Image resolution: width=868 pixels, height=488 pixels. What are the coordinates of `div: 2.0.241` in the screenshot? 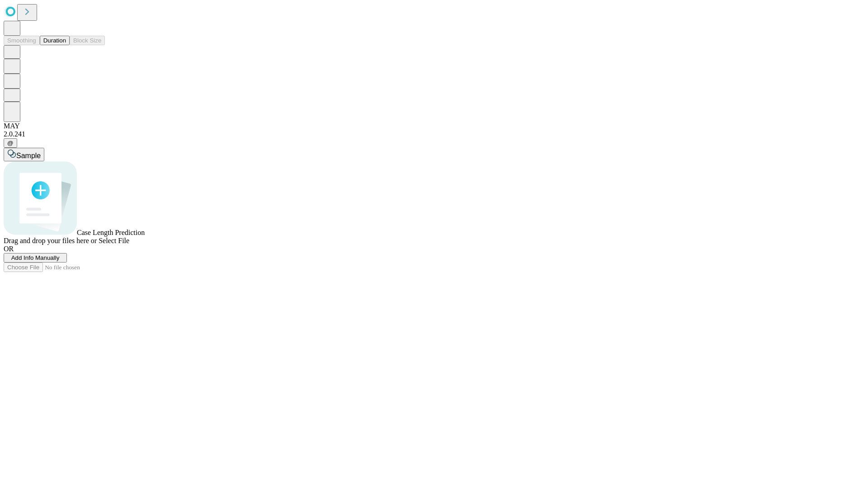 It's located at (434, 134).